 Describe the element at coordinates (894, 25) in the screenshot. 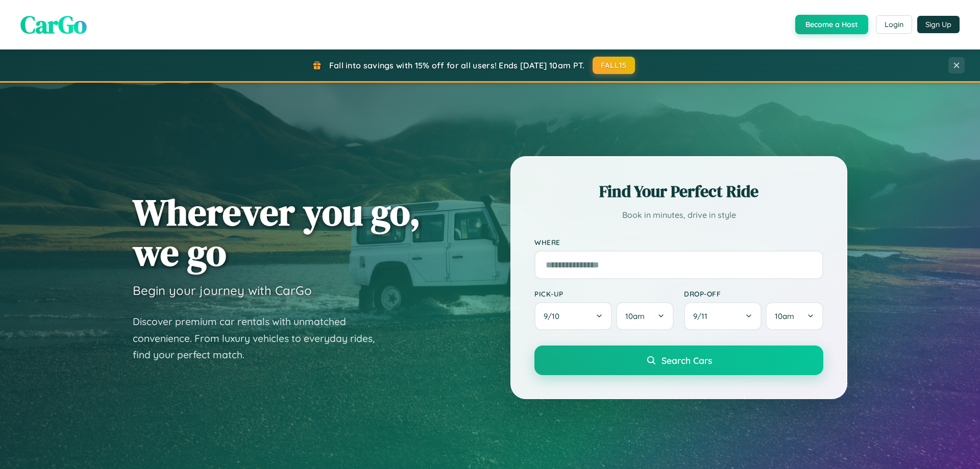

I see `button: Login` at that location.